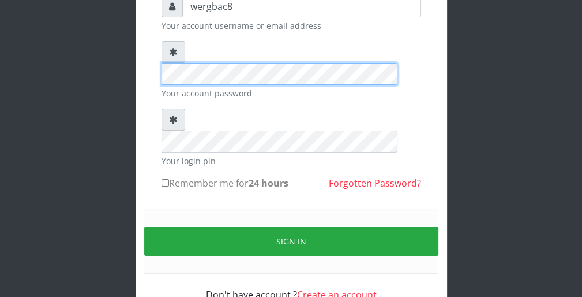 The width and height of the screenshot is (582, 297). What do you see at coordinates (268, 183) in the screenshot?
I see `b: 24 hours` at bounding box center [268, 183].